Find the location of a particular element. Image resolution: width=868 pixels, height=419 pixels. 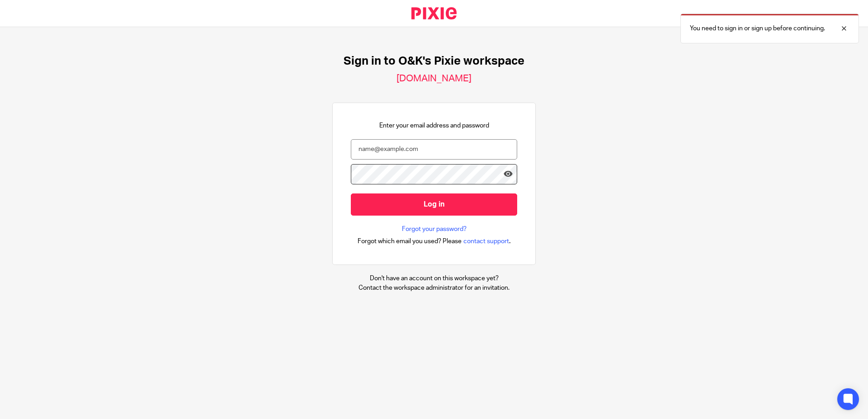

span: contact support is located at coordinates (486, 241).